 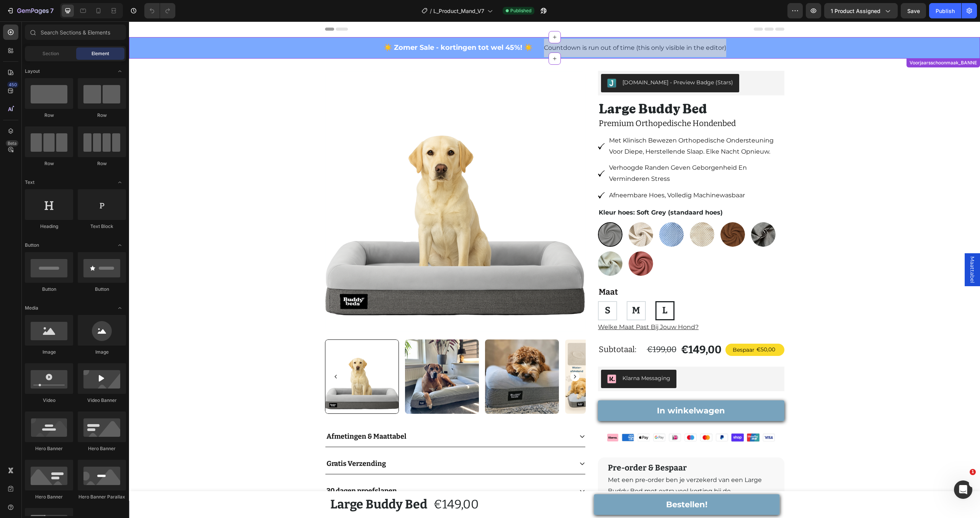 I want to click on span: Text, so click(x=29, y=182).